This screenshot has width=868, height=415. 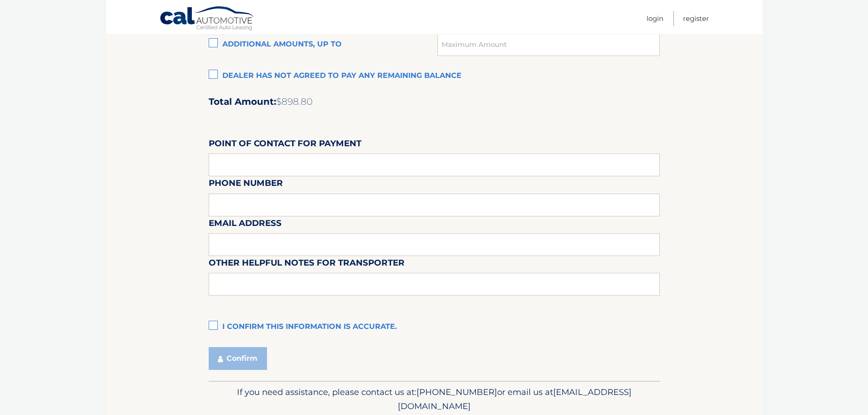 I want to click on input: Maximum Amount, so click(x=548, y=45).